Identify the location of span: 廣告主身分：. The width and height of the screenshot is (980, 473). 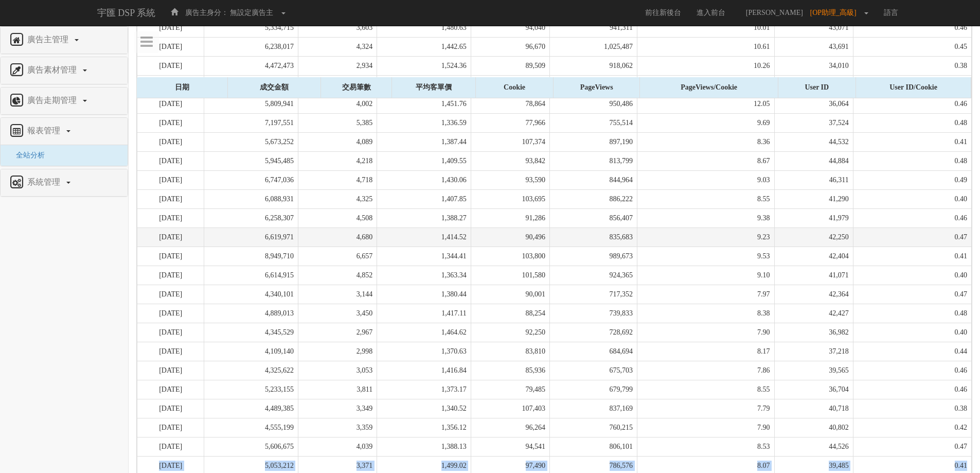
(207, 13).